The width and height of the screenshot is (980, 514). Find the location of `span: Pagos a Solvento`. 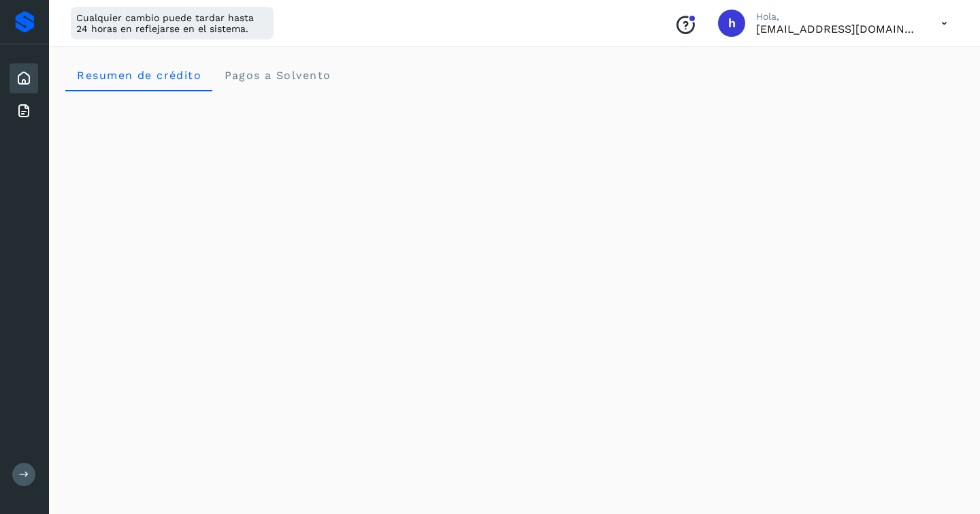

span: Pagos a Solvento is located at coordinates (277, 75).